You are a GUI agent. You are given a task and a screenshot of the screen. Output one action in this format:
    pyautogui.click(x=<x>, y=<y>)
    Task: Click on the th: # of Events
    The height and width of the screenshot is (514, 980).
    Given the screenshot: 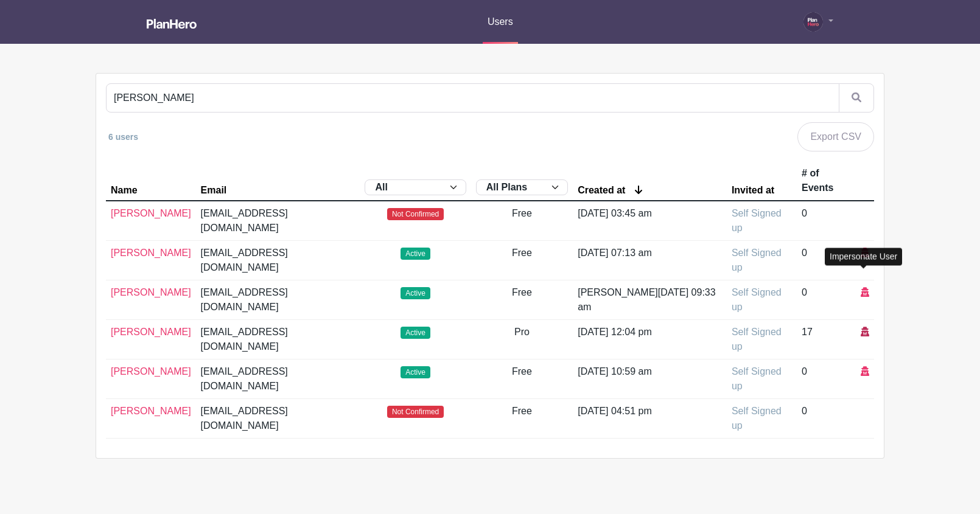 What is the action you would take?
    pyautogui.click(x=826, y=181)
    